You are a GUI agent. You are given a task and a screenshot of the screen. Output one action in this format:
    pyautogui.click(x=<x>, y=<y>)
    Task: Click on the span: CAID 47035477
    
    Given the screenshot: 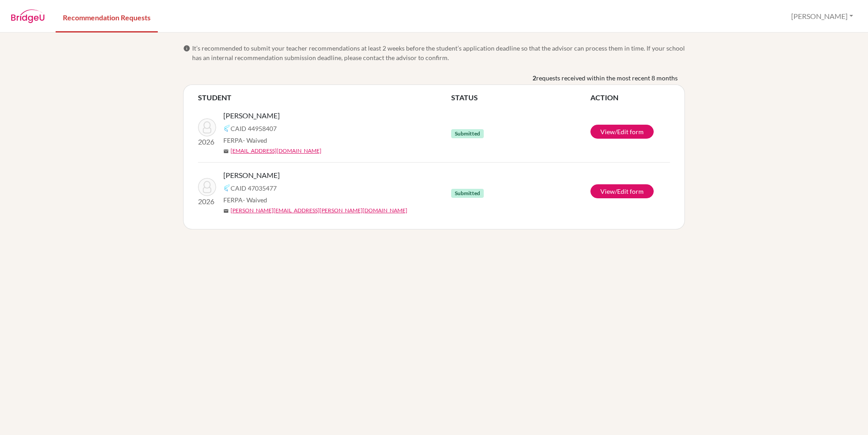 What is the action you would take?
    pyautogui.click(x=254, y=188)
    